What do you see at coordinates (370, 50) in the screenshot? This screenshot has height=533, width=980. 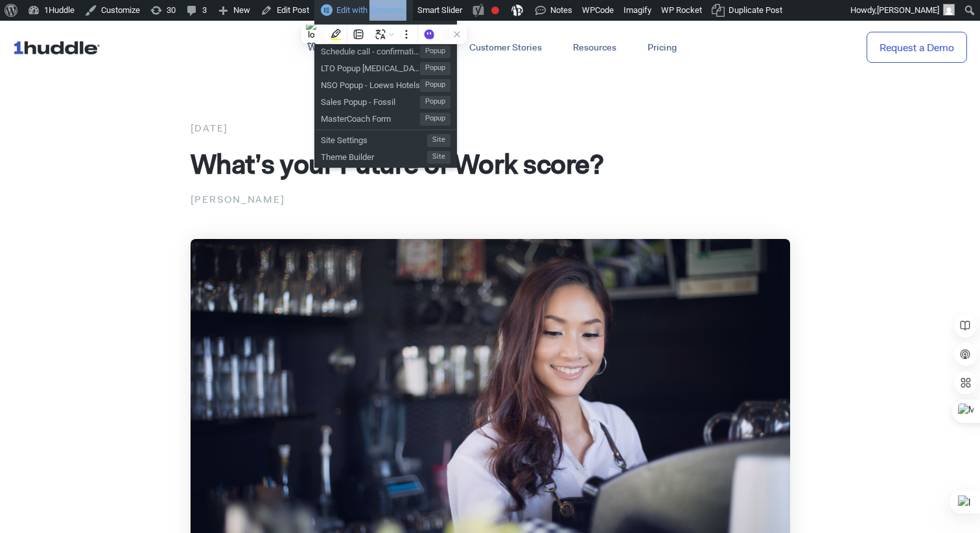 I see `span: Schedule call - confirmation calendar` at bounding box center [370, 50].